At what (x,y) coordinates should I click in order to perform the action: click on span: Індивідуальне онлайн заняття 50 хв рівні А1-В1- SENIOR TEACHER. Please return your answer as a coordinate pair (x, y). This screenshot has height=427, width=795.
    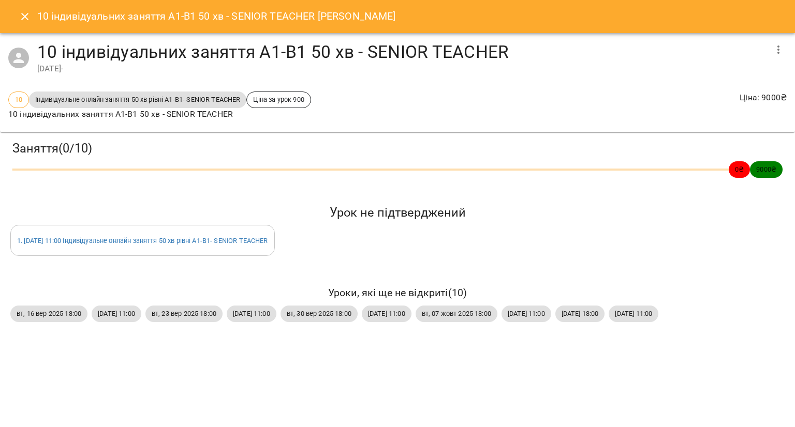
    Looking at the image, I should click on (138, 99).